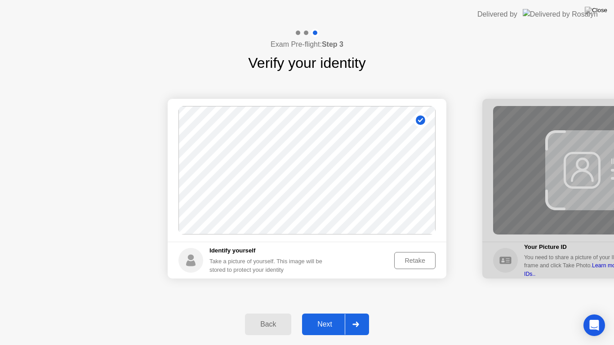  I want to click on div: Open Intercom Messenger, so click(594, 325).